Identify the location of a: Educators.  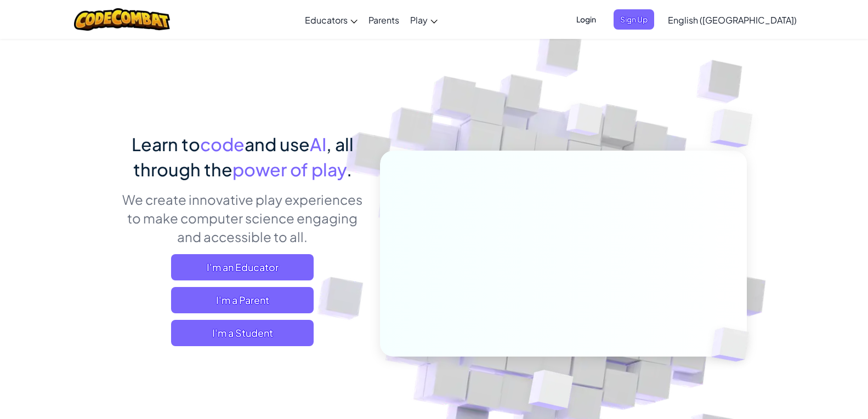
(331, 20).